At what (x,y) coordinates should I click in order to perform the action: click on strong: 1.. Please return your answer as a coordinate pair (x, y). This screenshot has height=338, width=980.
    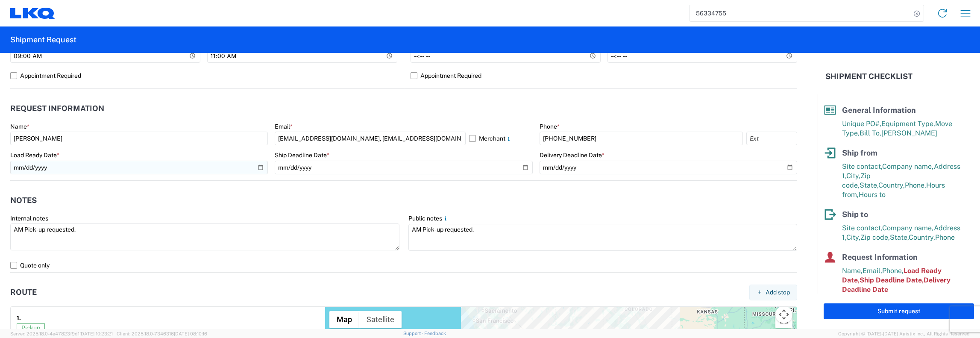
    Looking at the image, I should click on (19, 318).